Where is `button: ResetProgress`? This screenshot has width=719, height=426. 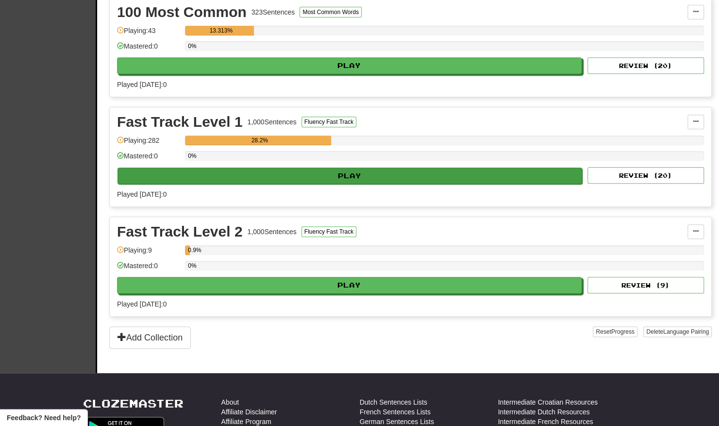 button: ResetProgress is located at coordinates (615, 332).